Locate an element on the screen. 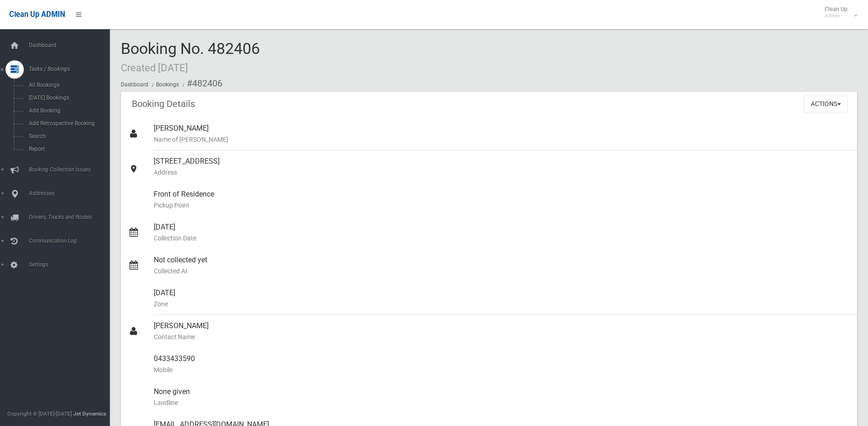  span: Dashboard is located at coordinates (72, 45).